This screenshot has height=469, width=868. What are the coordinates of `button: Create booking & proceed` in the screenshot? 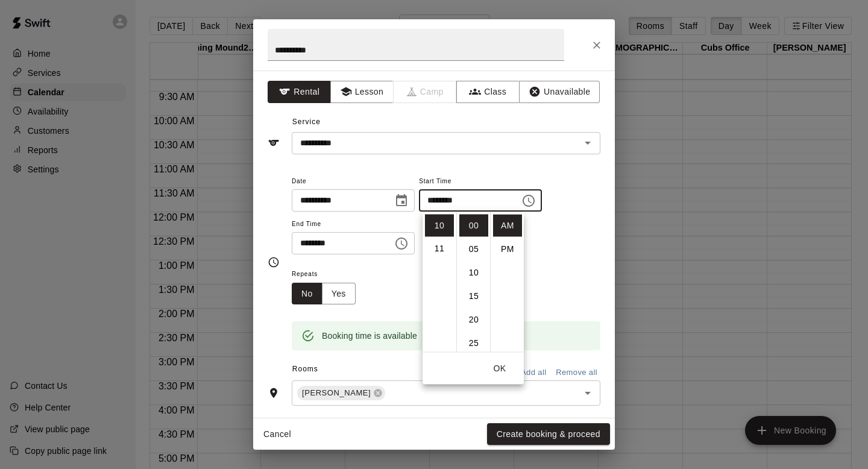 It's located at (549, 434).